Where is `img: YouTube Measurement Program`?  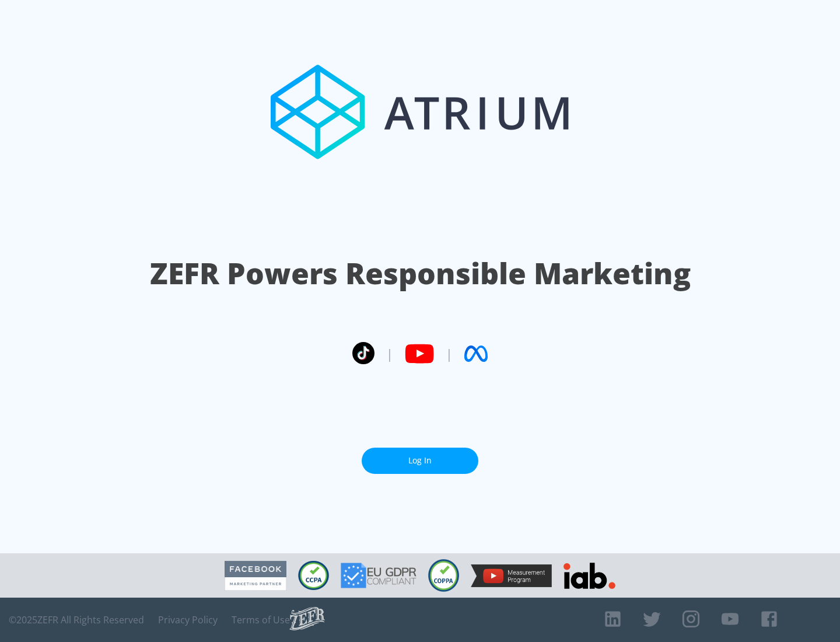 img: YouTube Measurement Program is located at coordinates (511, 575).